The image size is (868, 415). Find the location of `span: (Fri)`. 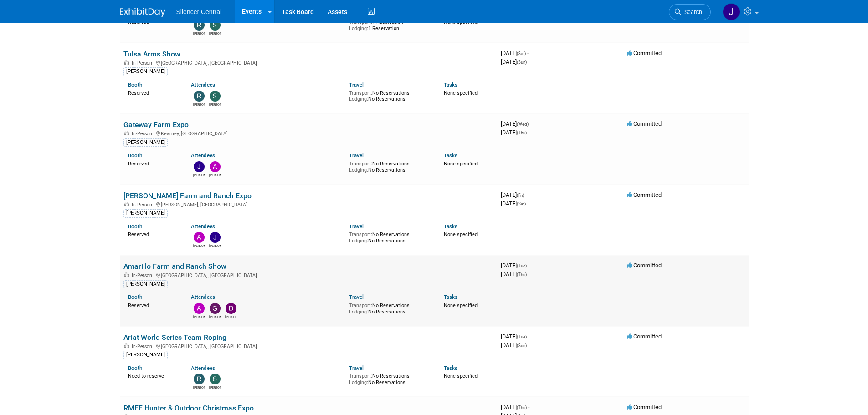

span: (Fri) is located at coordinates (521, 195).